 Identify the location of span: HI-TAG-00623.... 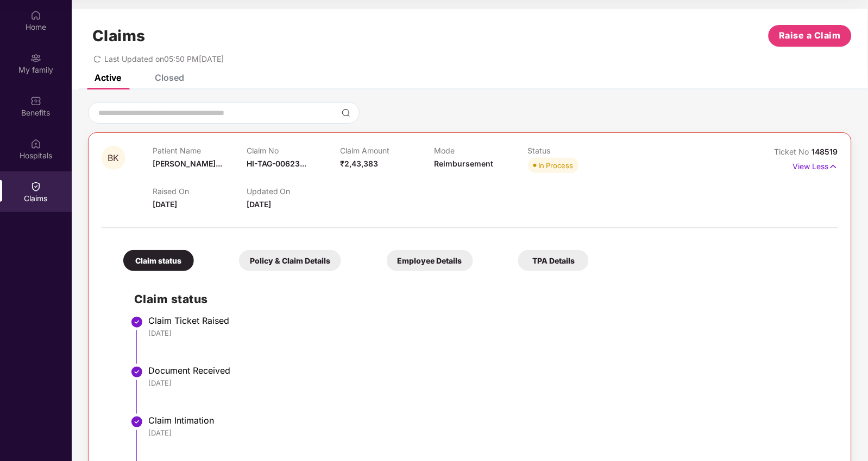
(277, 163).